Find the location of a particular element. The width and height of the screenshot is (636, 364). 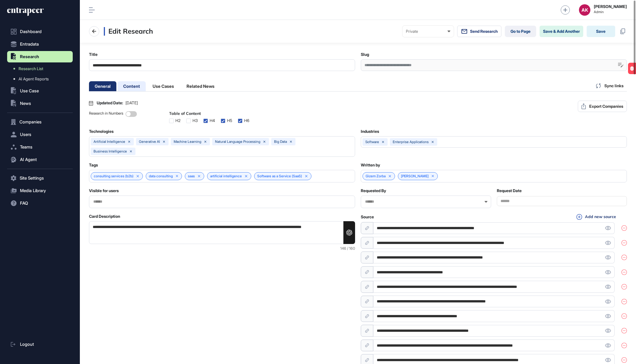

span: AI Agent Reports is located at coordinates (34, 79).